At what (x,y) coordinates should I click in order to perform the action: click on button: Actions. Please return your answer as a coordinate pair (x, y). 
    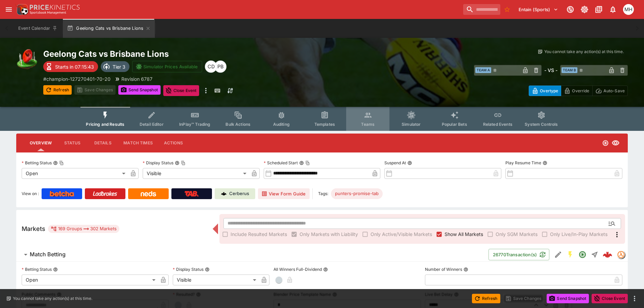
    Looking at the image, I should click on (173, 143).